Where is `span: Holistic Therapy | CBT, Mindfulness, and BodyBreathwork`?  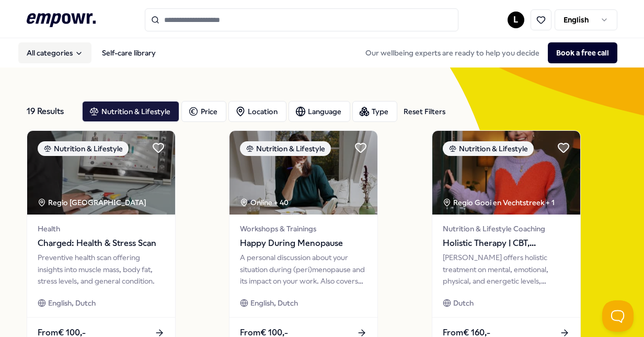 span: Holistic Therapy | CBT, Mindfulness, and BodyBreathwork is located at coordinates (506, 243).